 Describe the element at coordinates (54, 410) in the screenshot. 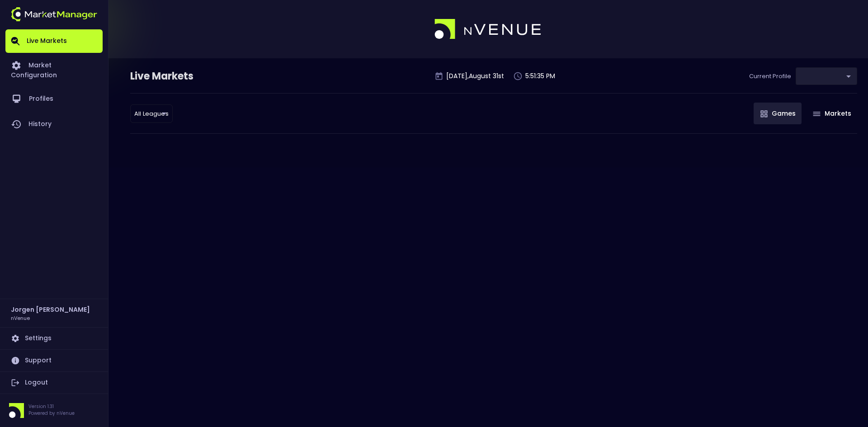

I see `div: Version 1.31Powered by nVenue` at that location.